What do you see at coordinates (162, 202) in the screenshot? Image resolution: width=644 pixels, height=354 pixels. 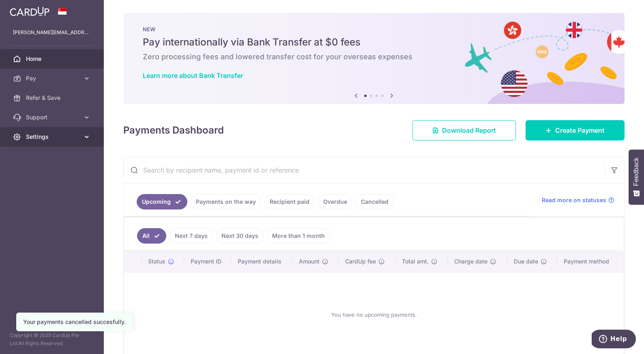 I see `a: Upcoming` at bounding box center [162, 202].